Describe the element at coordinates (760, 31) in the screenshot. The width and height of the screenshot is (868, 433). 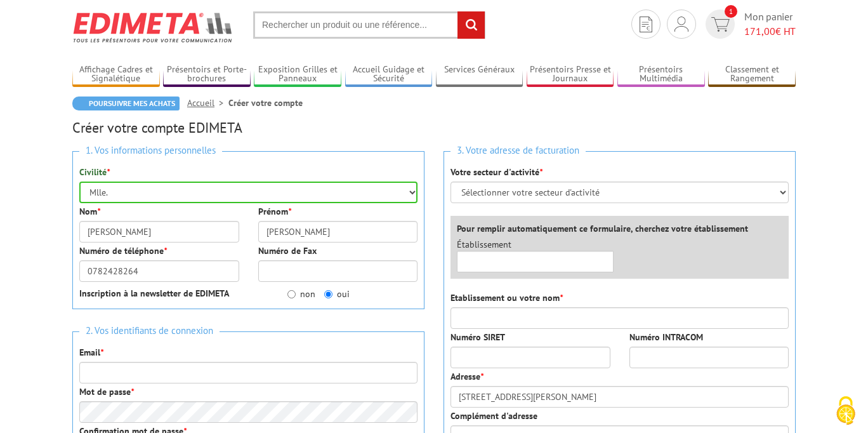
I see `span: 171,00` at that location.